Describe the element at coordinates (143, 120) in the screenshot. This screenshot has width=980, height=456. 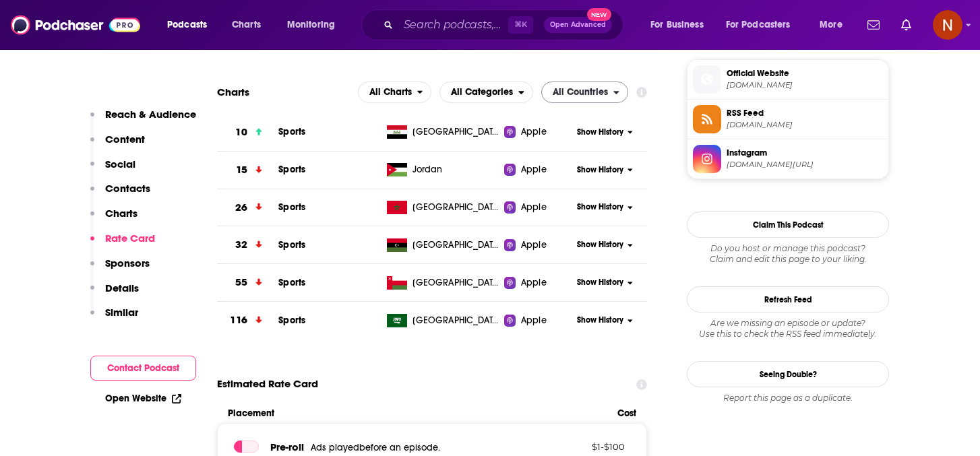
I see `button: Reach & Audience` at that location.